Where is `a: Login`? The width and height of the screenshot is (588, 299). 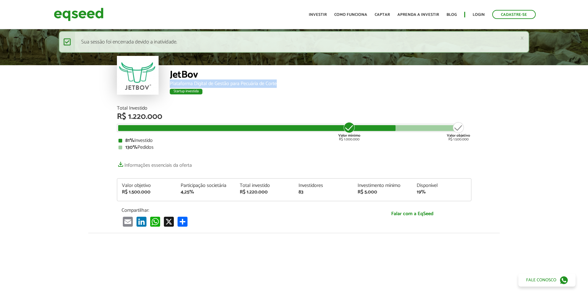 a: Login is located at coordinates (479, 15).